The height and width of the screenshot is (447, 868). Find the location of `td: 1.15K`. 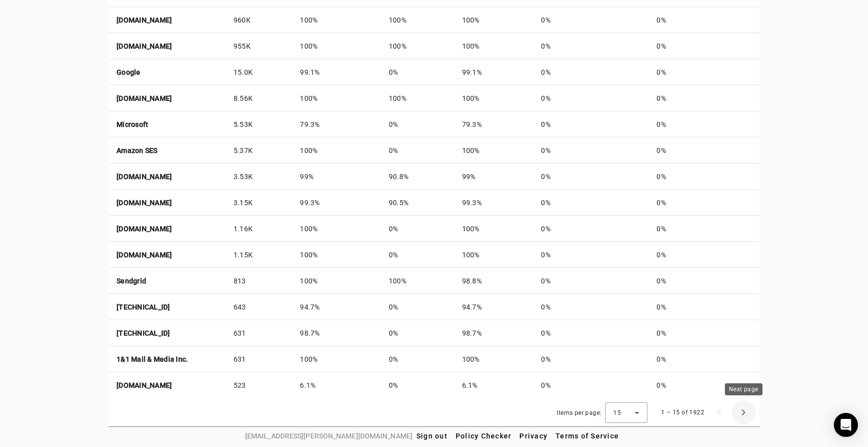

td: 1.15K is located at coordinates (259, 255).